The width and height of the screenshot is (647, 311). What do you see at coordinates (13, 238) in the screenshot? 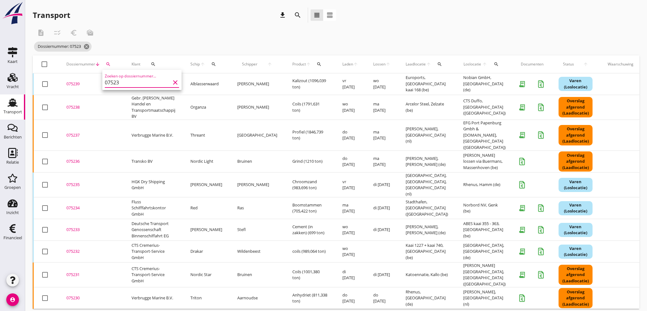
I see `div: Financieel` at bounding box center [13, 238].